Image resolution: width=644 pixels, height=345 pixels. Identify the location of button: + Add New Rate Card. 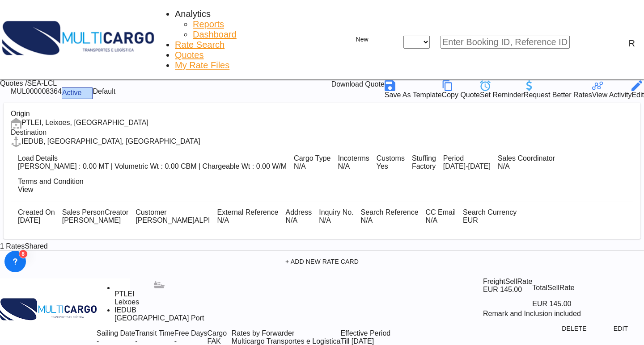
(322, 261).